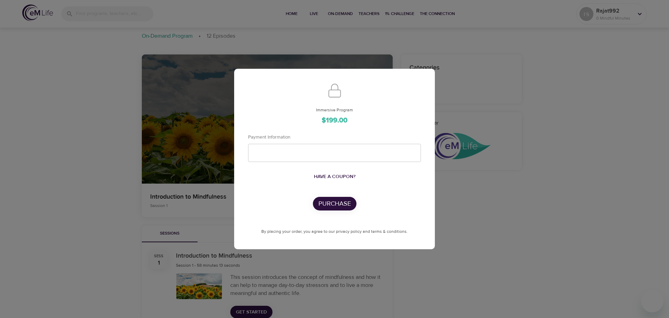 The image size is (669, 318). What do you see at coordinates (335, 203) in the screenshot?
I see `button: Purchase` at bounding box center [335, 203].